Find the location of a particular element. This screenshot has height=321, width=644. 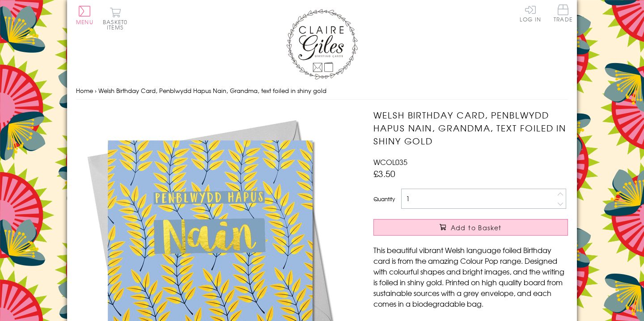

span: £3.50 is located at coordinates (384, 173).